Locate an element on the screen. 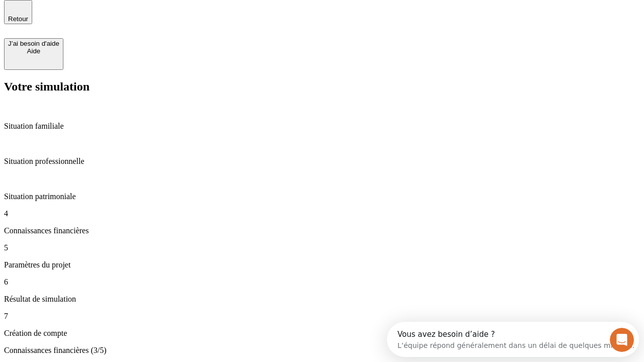 This screenshot has width=644, height=362. p: Résultat de simulation is located at coordinates (322, 300).